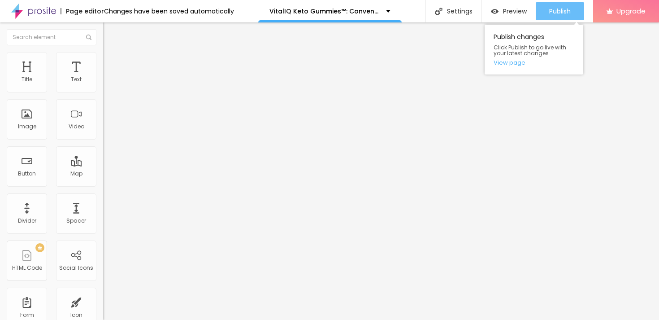 This screenshot has width=659, height=320. What do you see at coordinates (169, 11) in the screenshot?
I see `div: Changes have been saved automatically` at bounding box center [169, 11].